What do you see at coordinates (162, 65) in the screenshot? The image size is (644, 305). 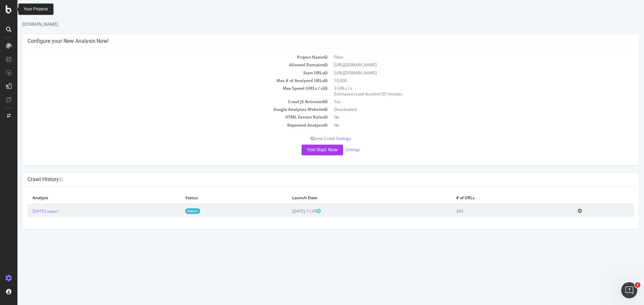 I see `td: Allowed Domains` at bounding box center [162, 65].